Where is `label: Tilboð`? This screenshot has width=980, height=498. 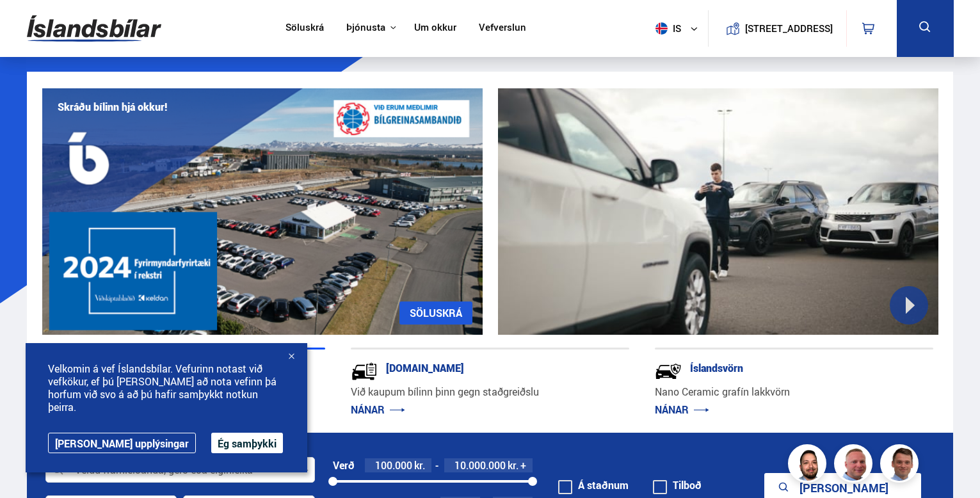 label: Tilboð is located at coordinates (678, 485).